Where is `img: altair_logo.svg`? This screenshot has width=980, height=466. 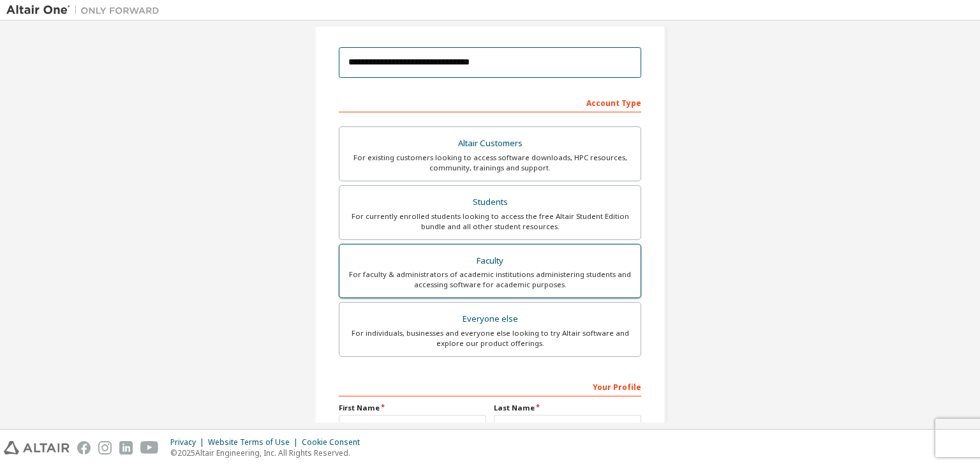
img: altair_logo.svg is located at coordinates (37, 447).